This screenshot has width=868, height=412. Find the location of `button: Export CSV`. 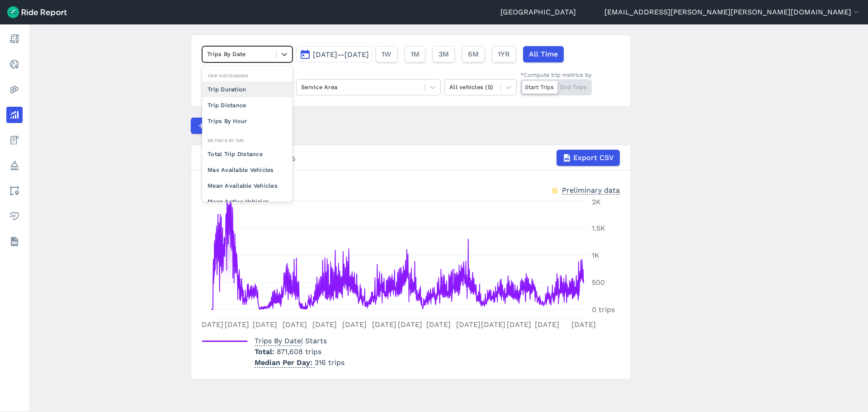

button: Export CSV is located at coordinates (588, 158).